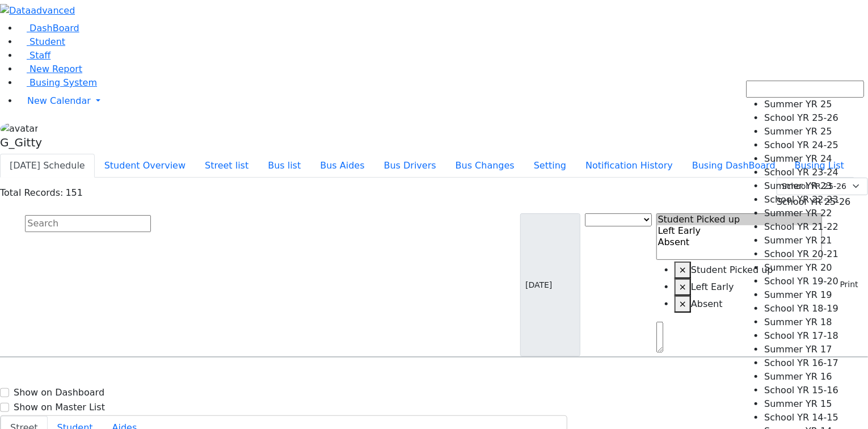  What do you see at coordinates (56, 69) in the screenshot?
I see `span: New Report` at bounding box center [56, 69].